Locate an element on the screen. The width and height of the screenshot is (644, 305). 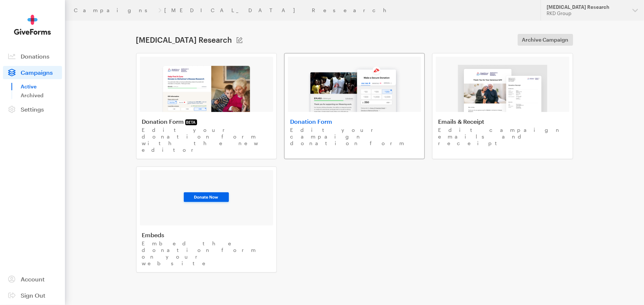
a: Active is located at coordinates (42, 87).